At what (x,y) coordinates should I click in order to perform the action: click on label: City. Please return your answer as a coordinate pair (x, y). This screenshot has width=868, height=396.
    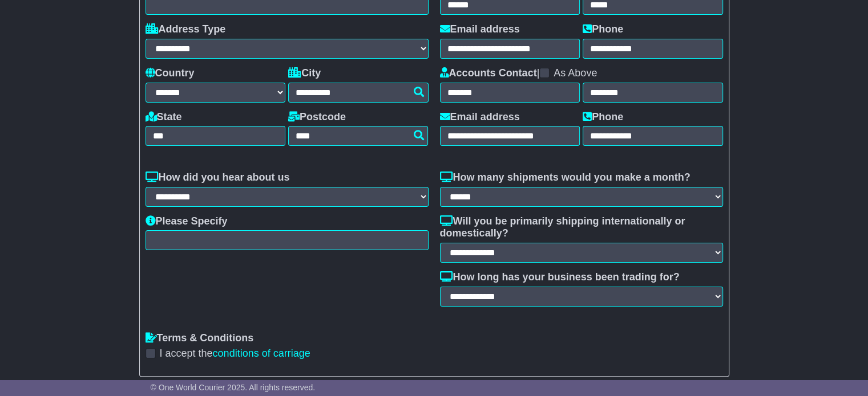
    Looking at the image, I should click on (304, 74).